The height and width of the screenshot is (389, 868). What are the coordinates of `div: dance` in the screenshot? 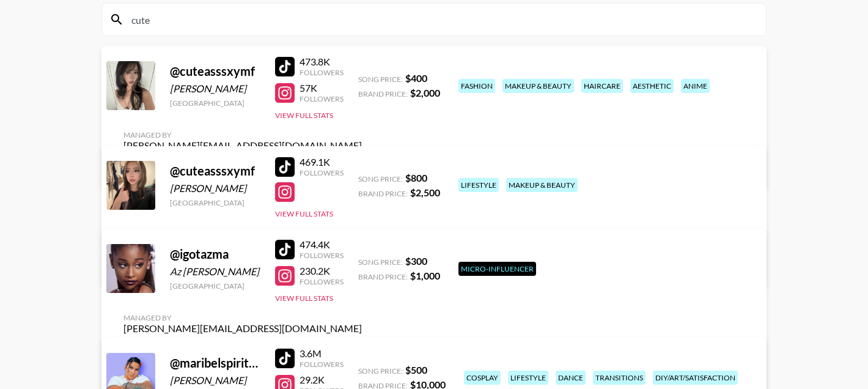 It's located at (570, 377).